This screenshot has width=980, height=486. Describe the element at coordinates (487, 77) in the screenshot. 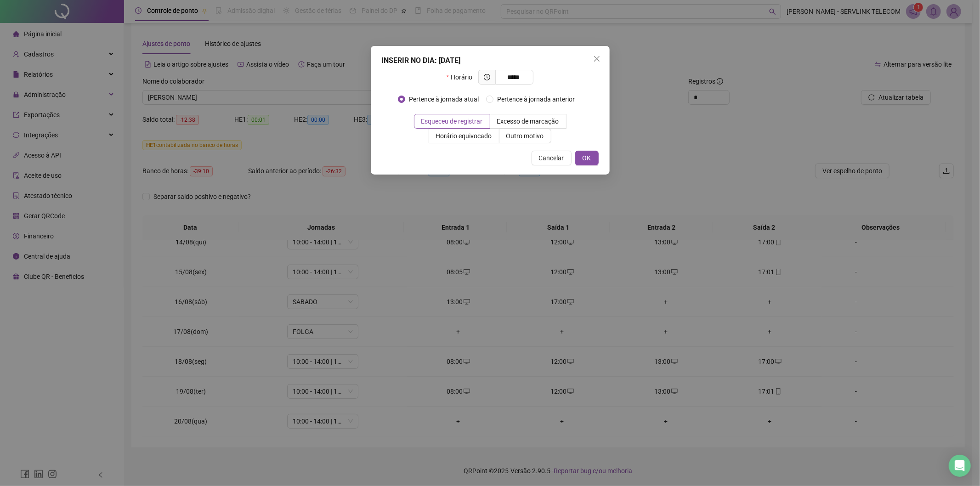

I see `span: clock-circle` at that location.